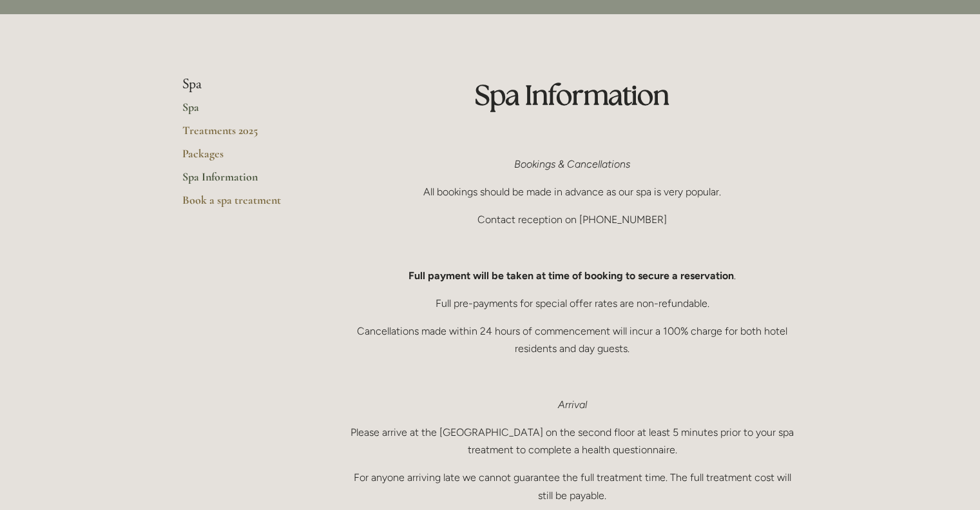 The width and height of the screenshot is (980, 510). Describe the element at coordinates (572, 164) in the screenshot. I see `em: Bookings & Cancellations` at that location.